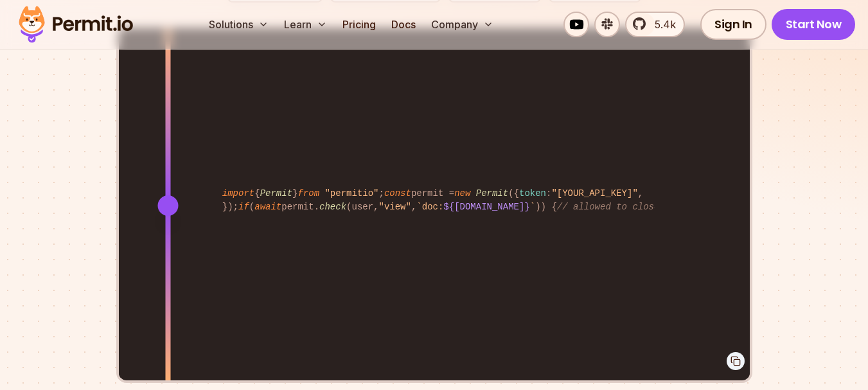  Describe the element at coordinates (244, 207) in the screenshot. I see `span: if` at that location.